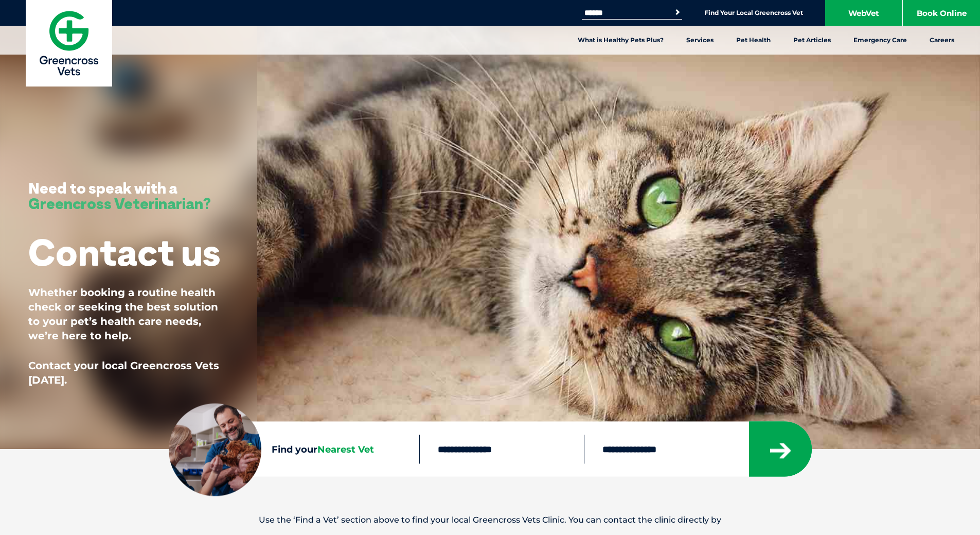 Image resolution: width=980 pixels, height=535 pixels. What do you see at coordinates (124, 252) in the screenshot?
I see `h1: Contact us` at bounding box center [124, 252].